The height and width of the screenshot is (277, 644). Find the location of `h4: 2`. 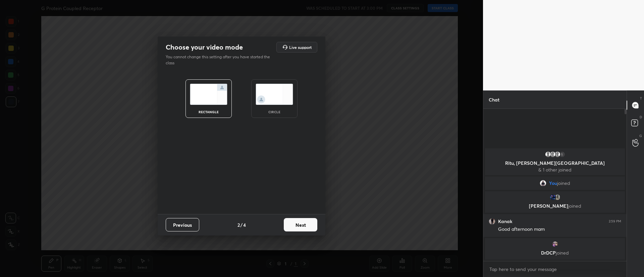

h4: 2 is located at coordinates (239, 225).